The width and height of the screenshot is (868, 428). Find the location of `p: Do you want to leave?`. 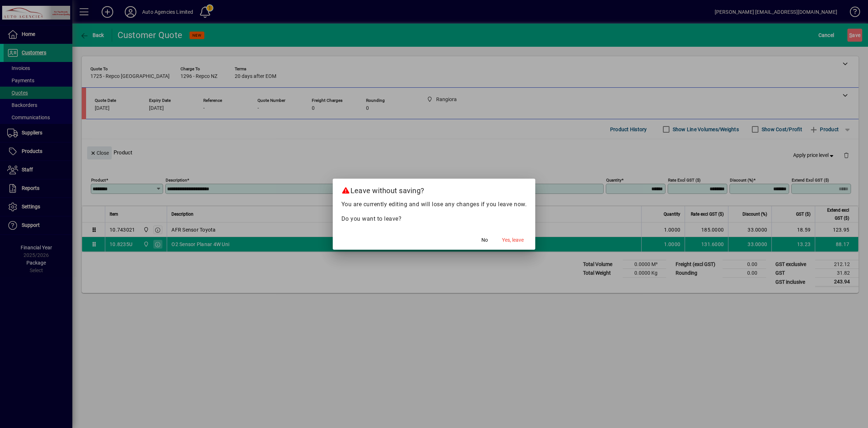

p: Do you want to leave? is located at coordinates (434, 218).